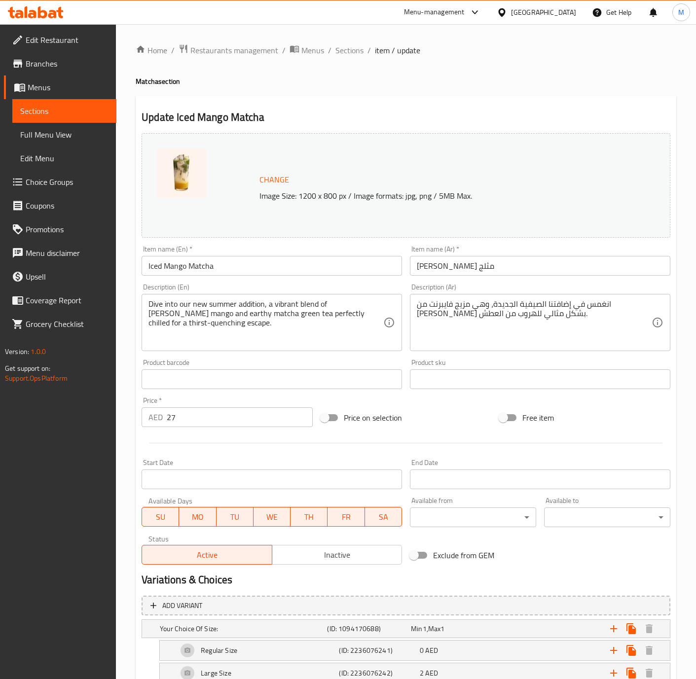 This screenshot has height=679, width=696. Describe the element at coordinates (17, 352) in the screenshot. I see `span: Version:` at that location.